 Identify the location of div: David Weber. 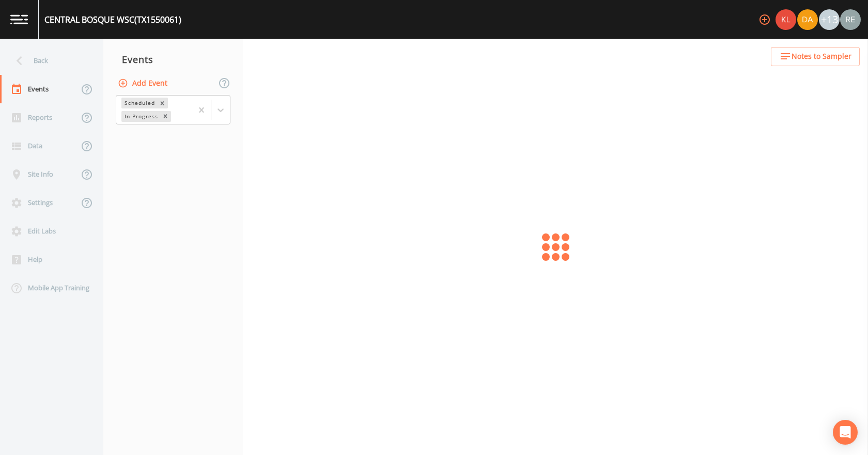
(807, 19).